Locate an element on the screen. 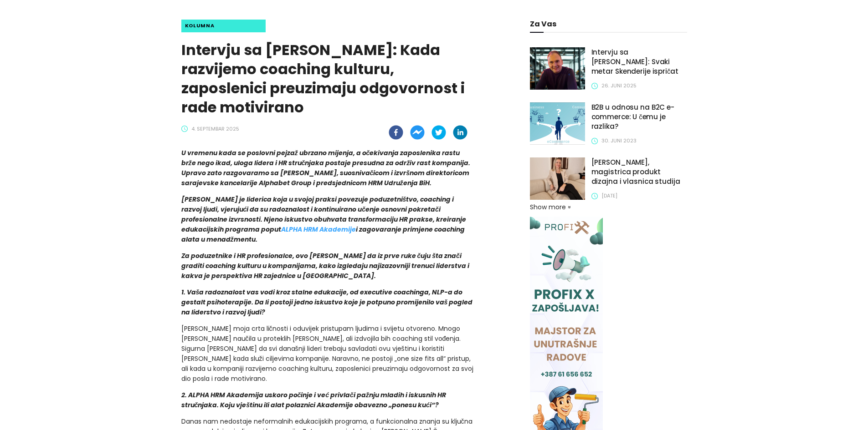  button: facebookmessenger is located at coordinates (417, 132).